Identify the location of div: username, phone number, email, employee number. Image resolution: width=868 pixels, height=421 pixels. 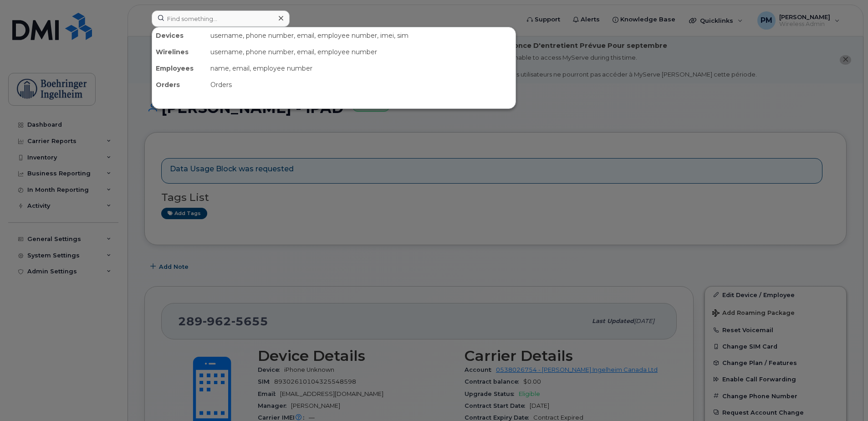
(361, 52).